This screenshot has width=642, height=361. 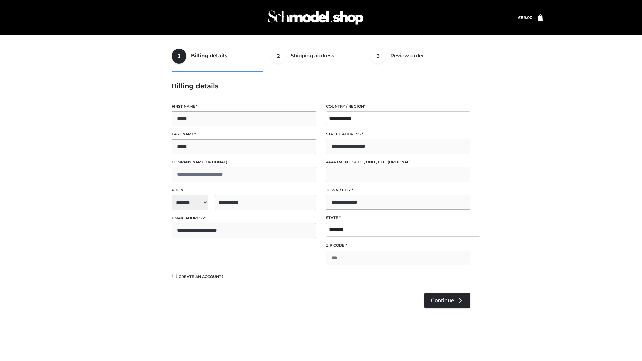 What do you see at coordinates (442, 301) in the screenshot?
I see `span: Continue` at bounding box center [442, 301].